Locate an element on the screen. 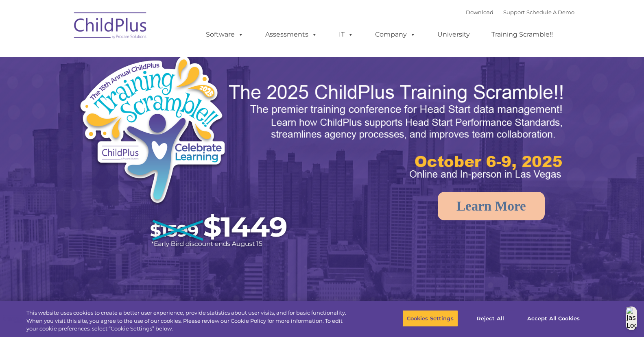  a: IT is located at coordinates (346, 35).